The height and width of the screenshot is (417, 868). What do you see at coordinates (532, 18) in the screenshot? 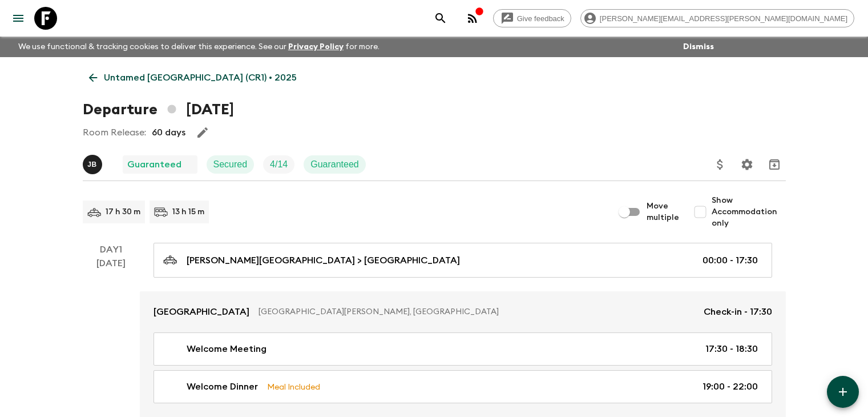
I see `a: Give feedback` at bounding box center [532, 18].